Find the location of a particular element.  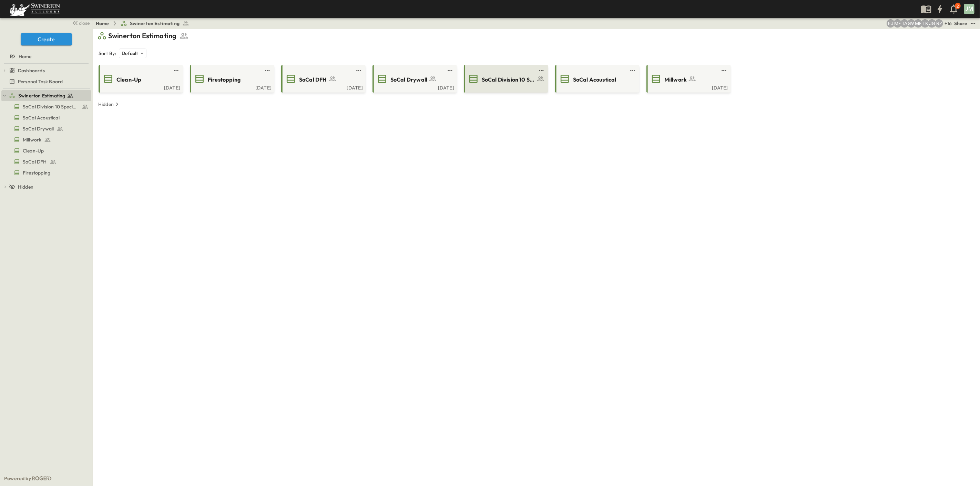

button: close is located at coordinates (81, 22).